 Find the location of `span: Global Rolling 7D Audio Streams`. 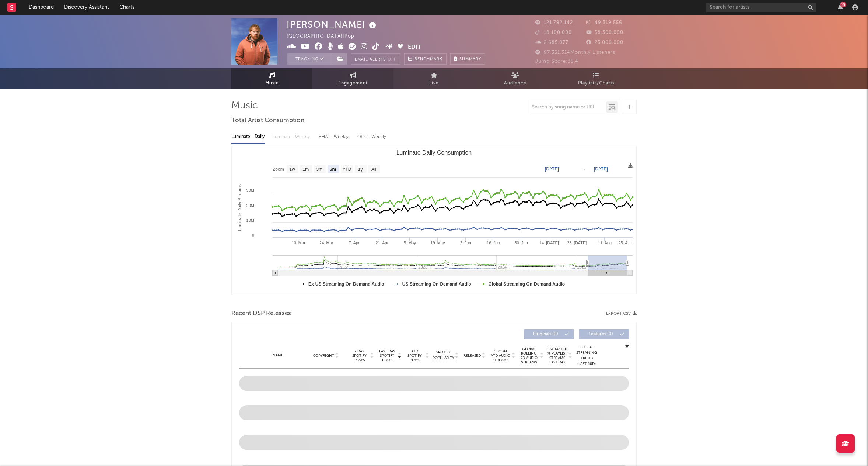

span: Global Rolling 7D Audio Streams is located at coordinates (529, 356).